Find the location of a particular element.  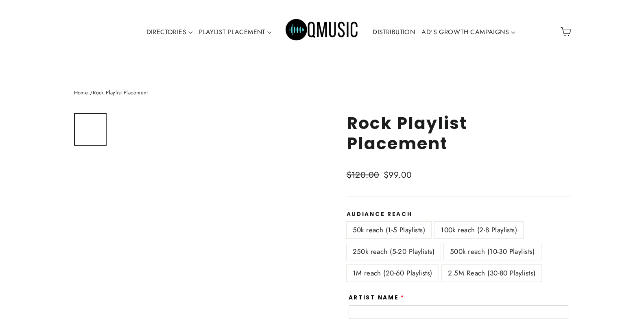

label: 1M reach (20-60 Playlists) is located at coordinates (393, 273).